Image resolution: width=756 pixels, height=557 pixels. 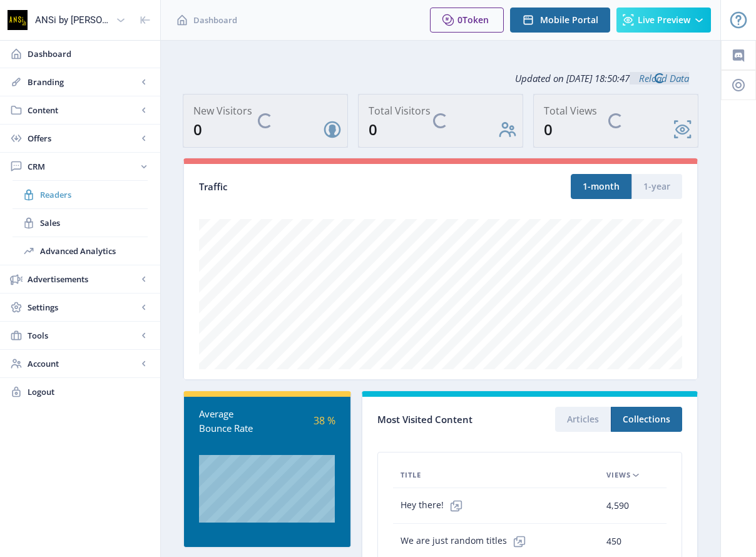 What do you see at coordinates (476, 19) in the screenshot?
I see `span: Token` at bounding box center [476, 19].